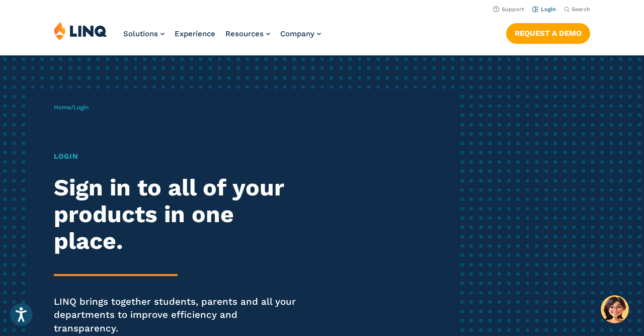 This screenshot has height=336, width=644. Describe the element at coordinates (177, 315) in the screenshot. I see `p: LINQ brings together students, parents and all your departments to improve efficiency and transpa...` at that location.